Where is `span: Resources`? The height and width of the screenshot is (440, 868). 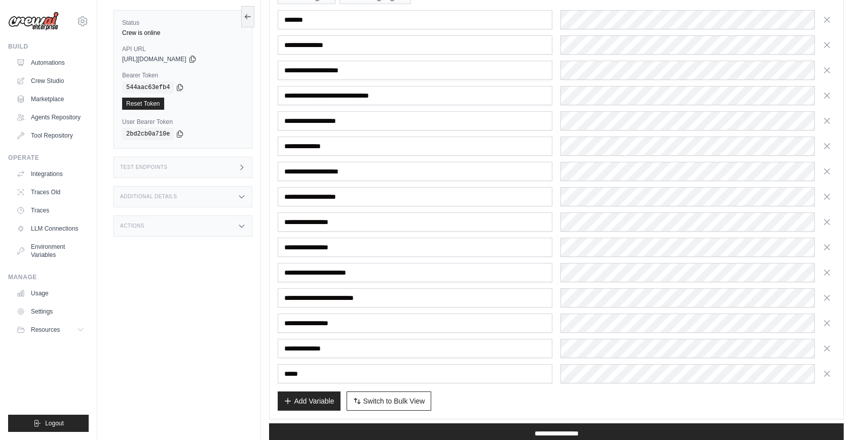
span: Resources is located at coordinates (45, 330).